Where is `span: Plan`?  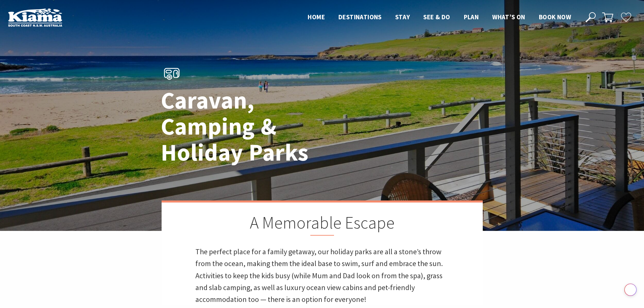 span: Plan is located at coordinates (472, 17).